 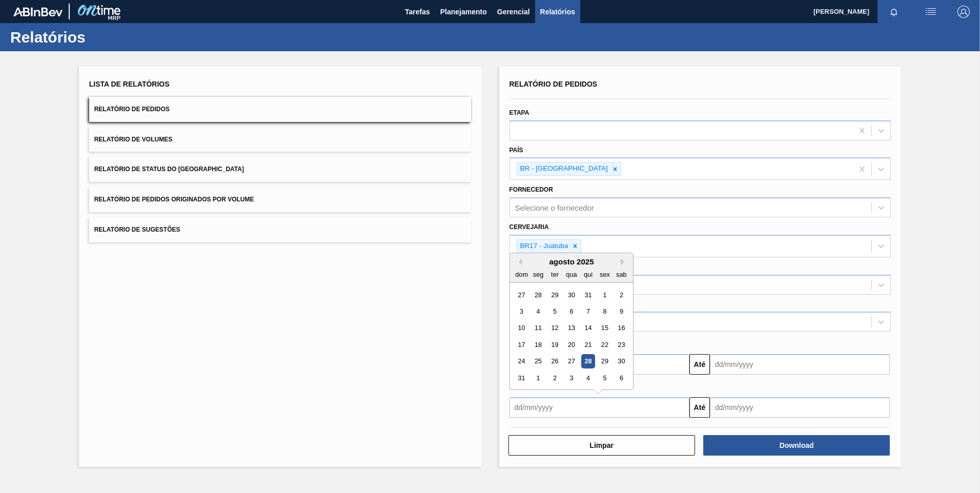 What do you see at coordinates (620, 345) in the screenshot?
I see `div: Choose sábado, 23 de agosto de 2025` at bounding box center [620, 345].